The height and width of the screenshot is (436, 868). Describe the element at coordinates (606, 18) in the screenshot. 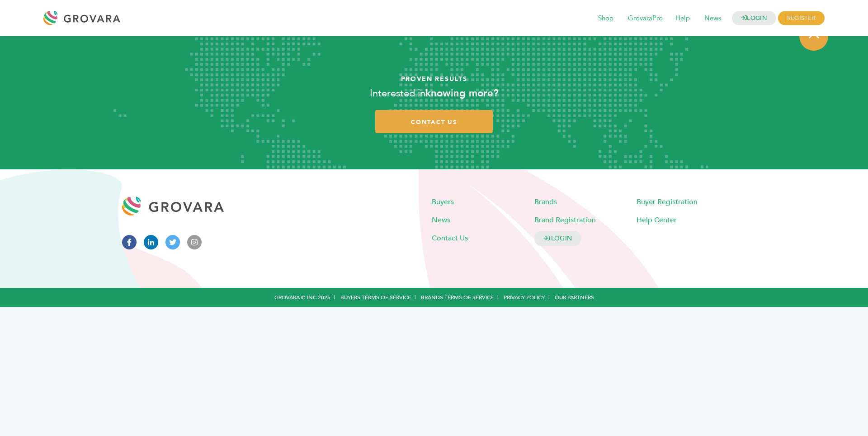

I see `a: Shop` at that location.